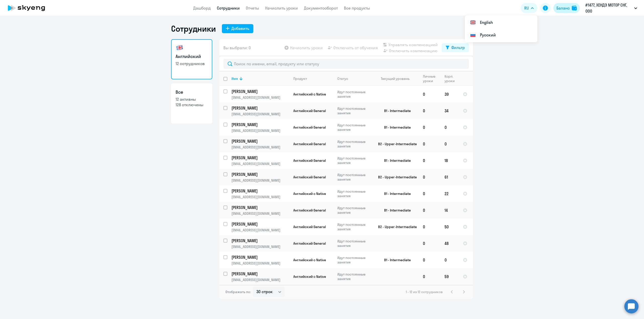 This screenshot has width=644, height=319. What do you see at coordinates (473, 22) in the screenshot?
I see `img: English` at bounding box center [473, 22].